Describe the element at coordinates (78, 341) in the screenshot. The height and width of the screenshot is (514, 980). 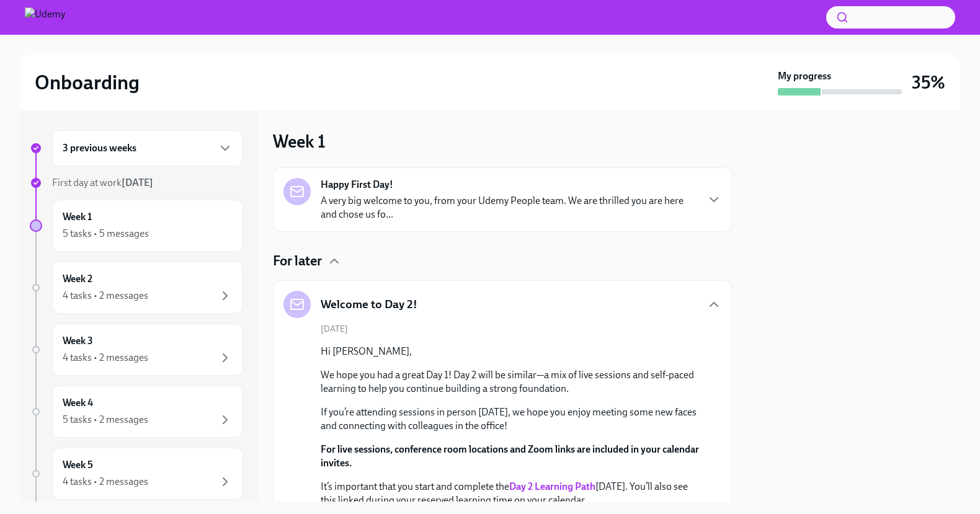
I see `h6: Week 3` at that location.